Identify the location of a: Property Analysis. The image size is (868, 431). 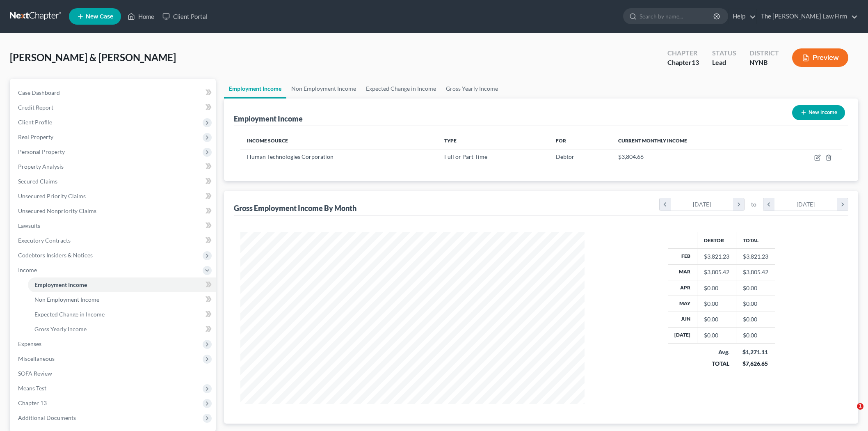
(113, 167).